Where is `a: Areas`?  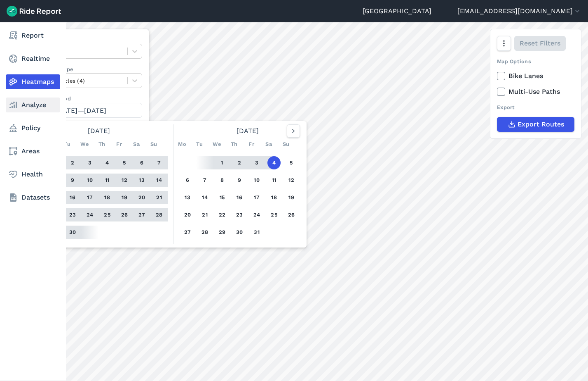 a: Areas is located at coordinates (33, 151).